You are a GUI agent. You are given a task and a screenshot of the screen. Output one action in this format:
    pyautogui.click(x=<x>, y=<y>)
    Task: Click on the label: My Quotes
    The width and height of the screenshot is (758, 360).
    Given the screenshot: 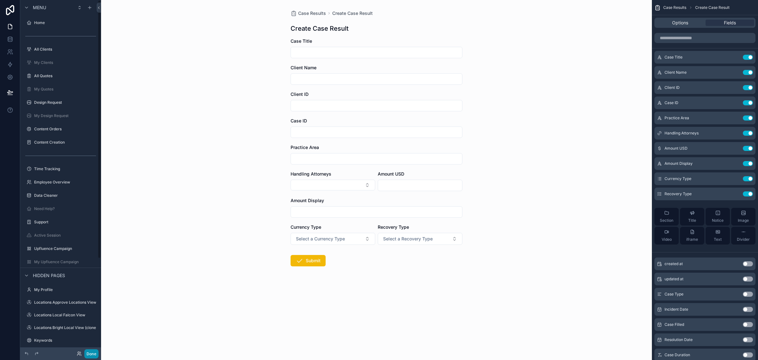 What is the action you would take?
    pyautogui.click(x=65, y=89)
    